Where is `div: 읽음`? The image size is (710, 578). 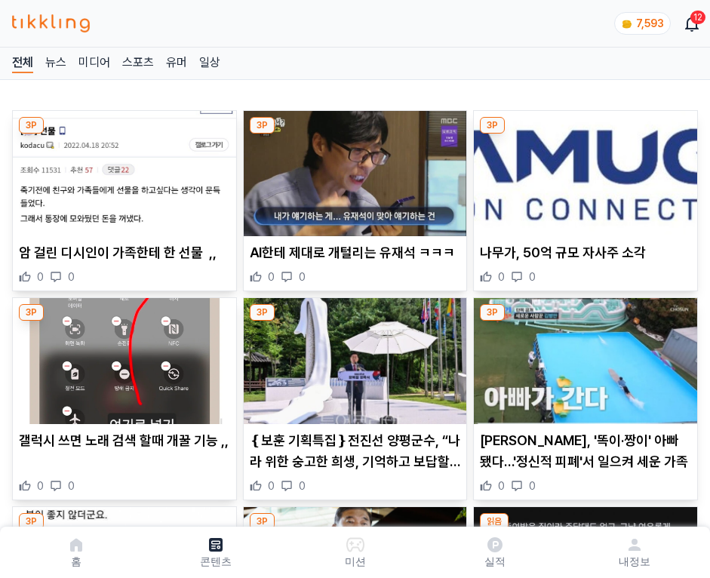 div: 읽음 is located at coordinates (494, 521).